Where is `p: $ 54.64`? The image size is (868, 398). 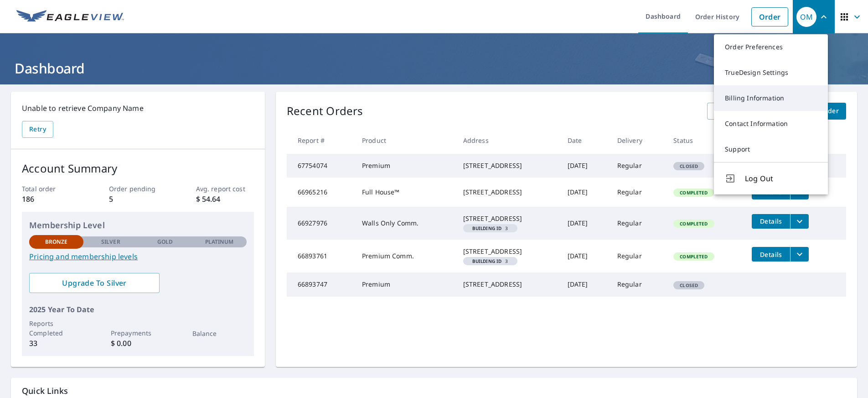 p: $ 54.64 is located at coordinates (225, 199).